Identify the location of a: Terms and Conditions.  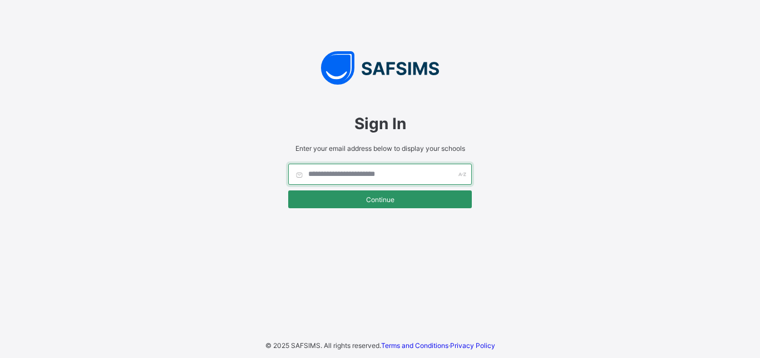
(415, 345).